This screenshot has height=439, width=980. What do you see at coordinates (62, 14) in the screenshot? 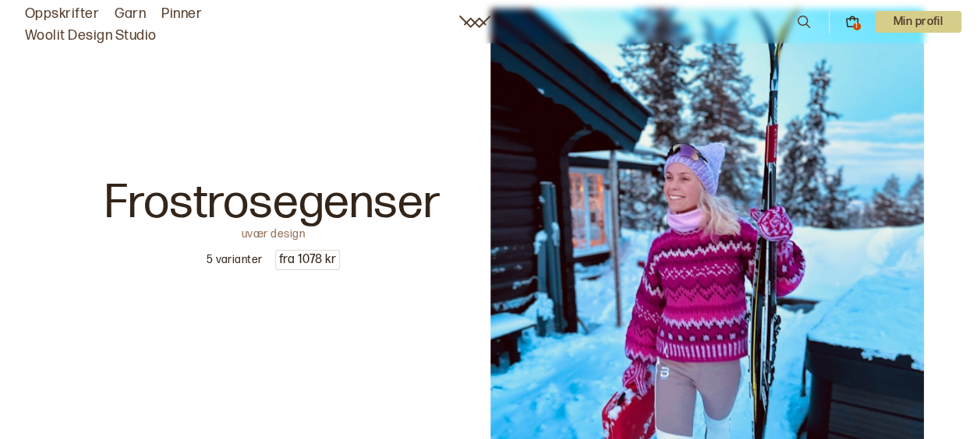
I see `a: Oppskrifter` at bounding box center [62, 14].